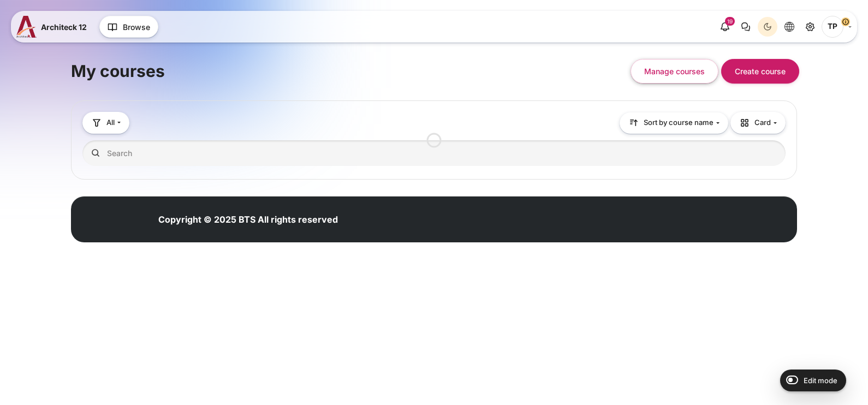 The width and height of the screenshot is (868, 405). What do you see at coordinates (837, 27) in the screenshot?
I see `a: User menu` at bounding box center [837, 27].